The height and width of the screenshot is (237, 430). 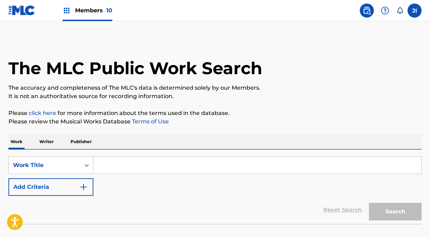 What do you see at coordinates (45, 165) in the screenshot?
I see `div: Work Title` at bounding box center [45, 165].